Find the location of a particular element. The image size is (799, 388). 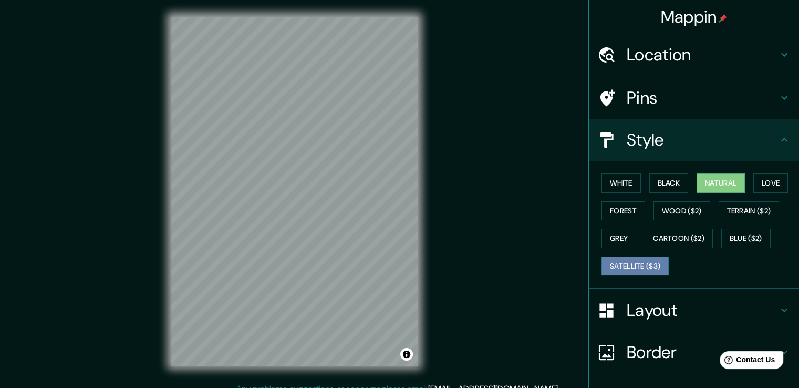

h4: Style is located at coordinates (702, 140).